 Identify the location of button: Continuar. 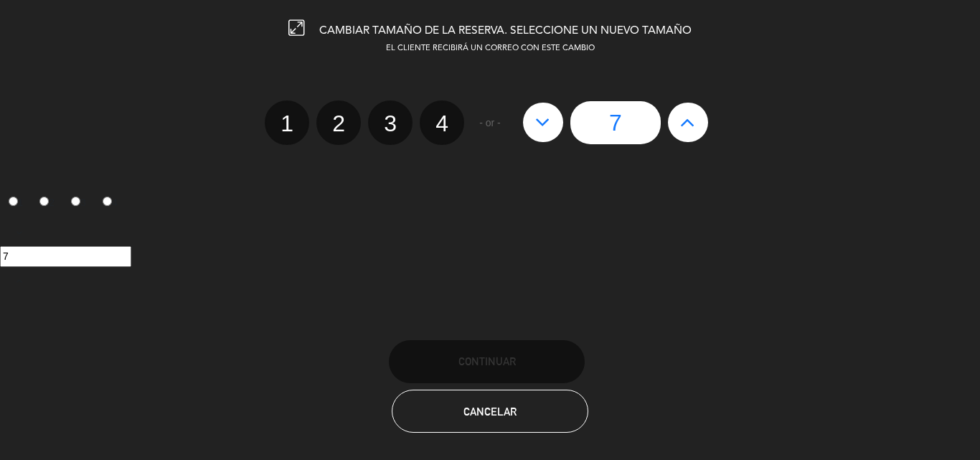
(487, 362).